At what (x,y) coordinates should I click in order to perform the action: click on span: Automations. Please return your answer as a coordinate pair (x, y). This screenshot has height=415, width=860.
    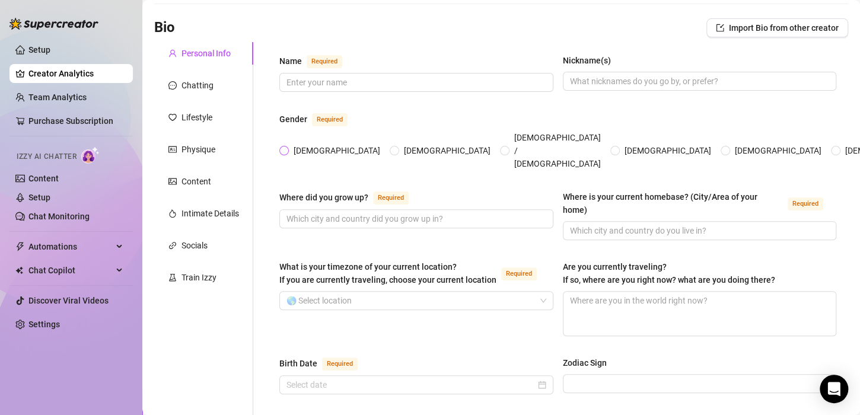
    Looking at the image, I should click on (71, 247).